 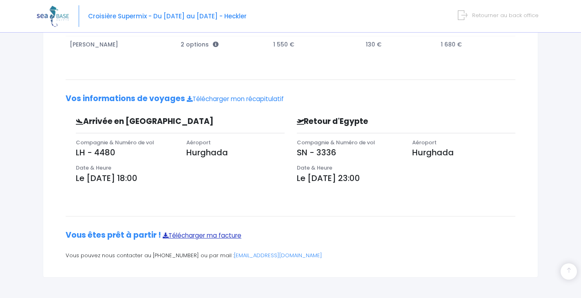 What do you see at coordinates (348, 152) in the screenshot?
I see `p: SN - 3336` at bounding box center [348, 152].